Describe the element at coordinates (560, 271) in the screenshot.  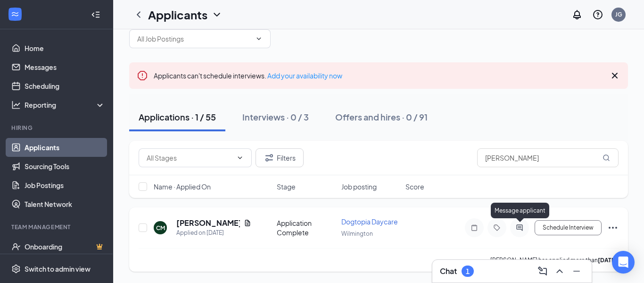
I see `svg: ChevronUp` at that location.